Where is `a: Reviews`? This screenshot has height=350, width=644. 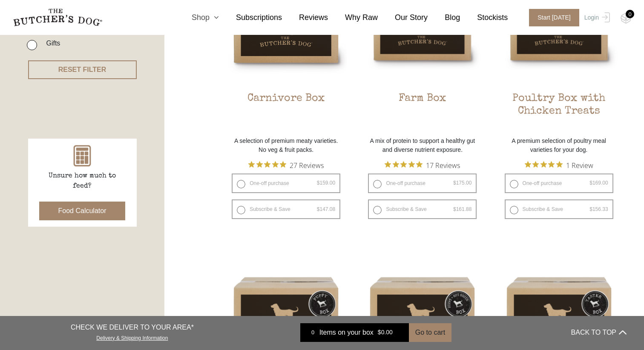
a: Reviews is located at coordinates (305, 17).